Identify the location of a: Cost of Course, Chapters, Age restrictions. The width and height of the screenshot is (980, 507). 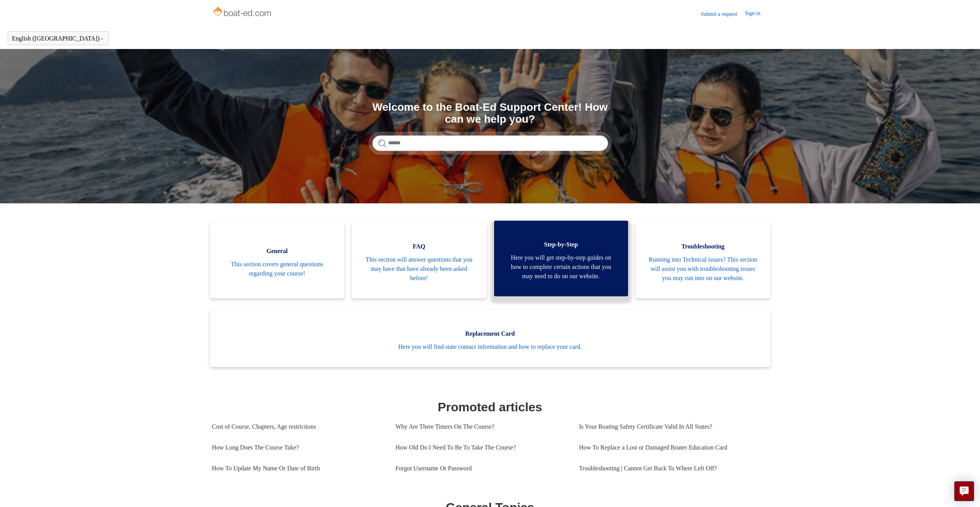
(297, 427).